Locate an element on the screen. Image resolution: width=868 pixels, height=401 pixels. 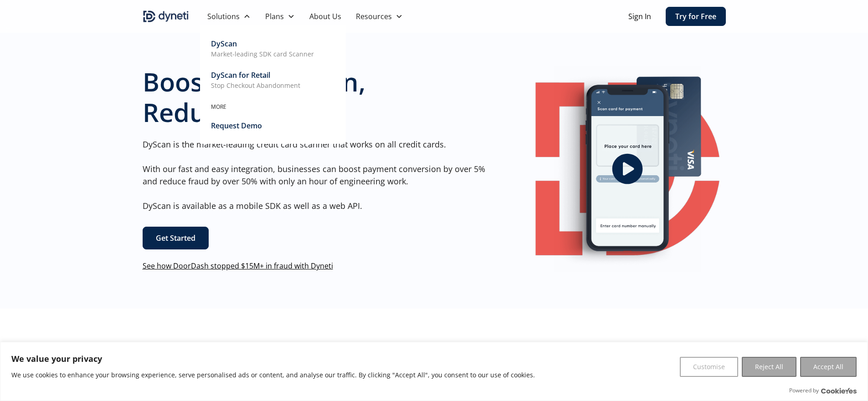
div: Resources is located at coordinates (374, 16).